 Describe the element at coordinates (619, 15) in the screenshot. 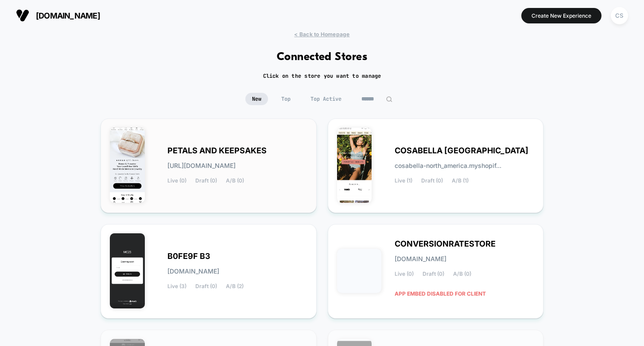

I see `button: CS` at that location.